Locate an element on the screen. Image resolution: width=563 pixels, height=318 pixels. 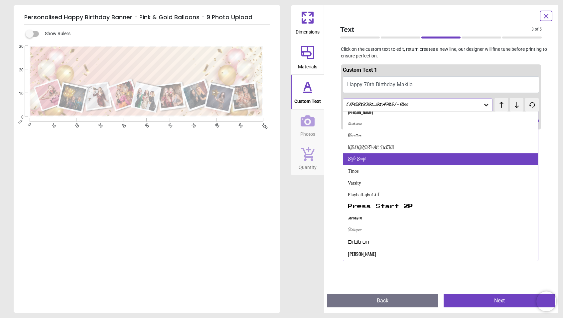
div: Playball-q6o1.ttf is located at coordinates (363, 195).